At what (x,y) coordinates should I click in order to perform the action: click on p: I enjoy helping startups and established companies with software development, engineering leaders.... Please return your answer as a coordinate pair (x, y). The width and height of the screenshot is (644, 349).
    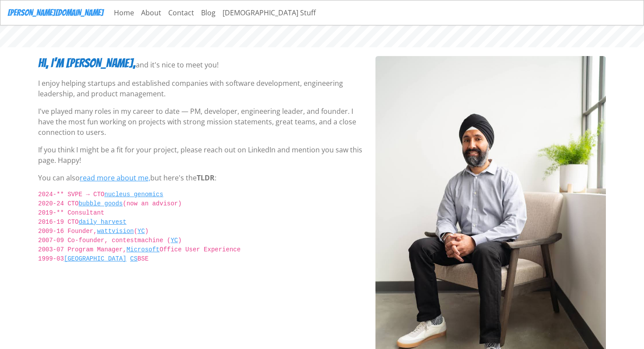
    Looking at the image, I should click on (202, 88).